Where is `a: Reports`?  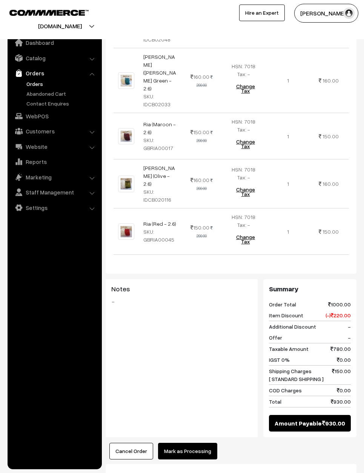
a: Reports is located at coordinates (54, 162).